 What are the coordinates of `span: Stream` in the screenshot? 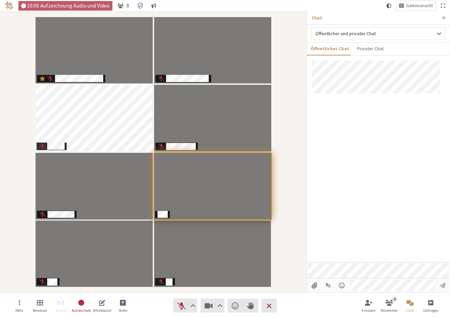 It's located at (61, 311).